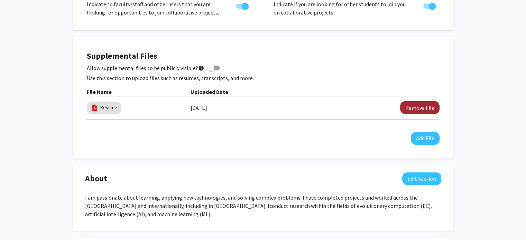  Describe the element at coordinates (96, 179) in the screenshot. I see `span: About` at that location.